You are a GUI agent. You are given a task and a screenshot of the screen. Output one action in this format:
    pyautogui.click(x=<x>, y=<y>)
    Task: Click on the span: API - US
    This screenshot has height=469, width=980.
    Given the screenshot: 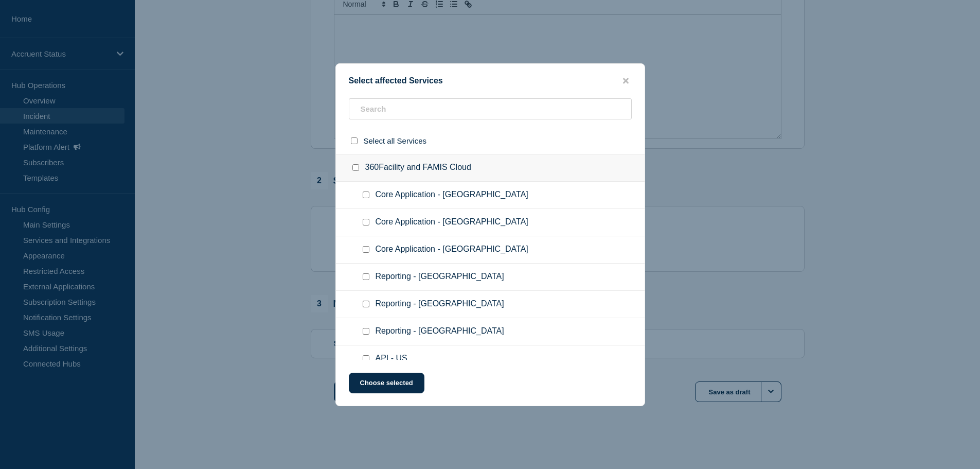 What is the action you would take?
    pyautogui.click(x=391, y=359)
    